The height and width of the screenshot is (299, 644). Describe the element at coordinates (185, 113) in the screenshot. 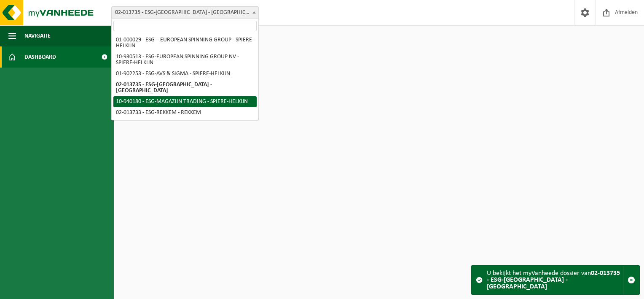

I see `li: 02-013733 - ESG-REKKEM - REKKEM` at that location.